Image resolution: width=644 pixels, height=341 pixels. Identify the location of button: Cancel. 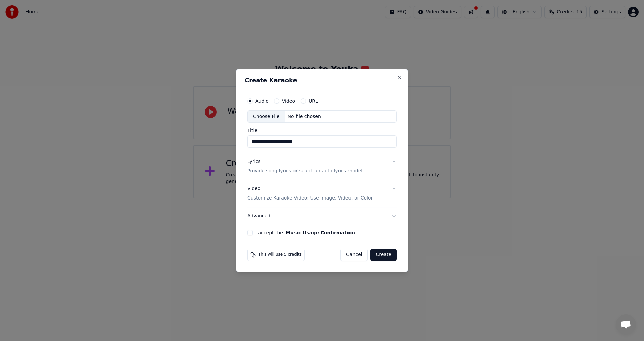
(354, 255).